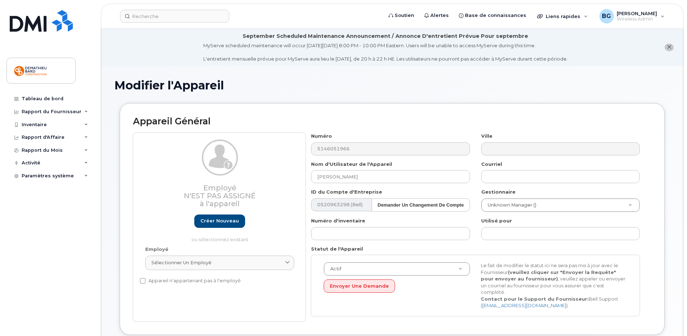  What do you see at coordinates (487, 136) in the screenshot?
I see `label: Ville` at bounding box center [487, 136].